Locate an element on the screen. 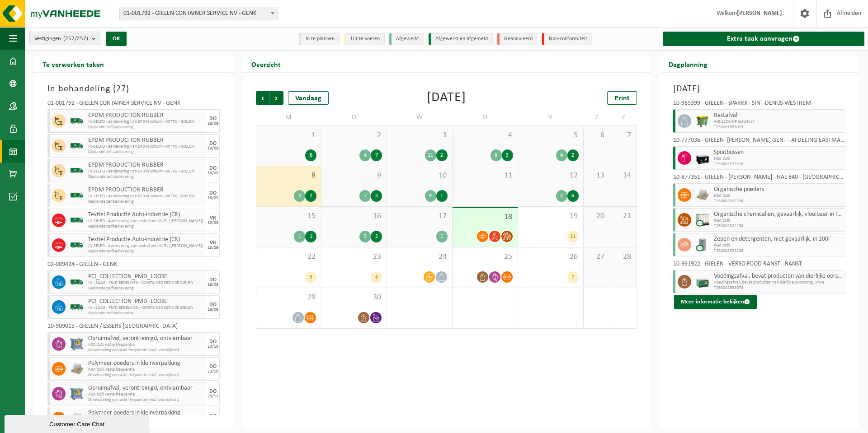  div: 11 is located at coordinates (573, 237).